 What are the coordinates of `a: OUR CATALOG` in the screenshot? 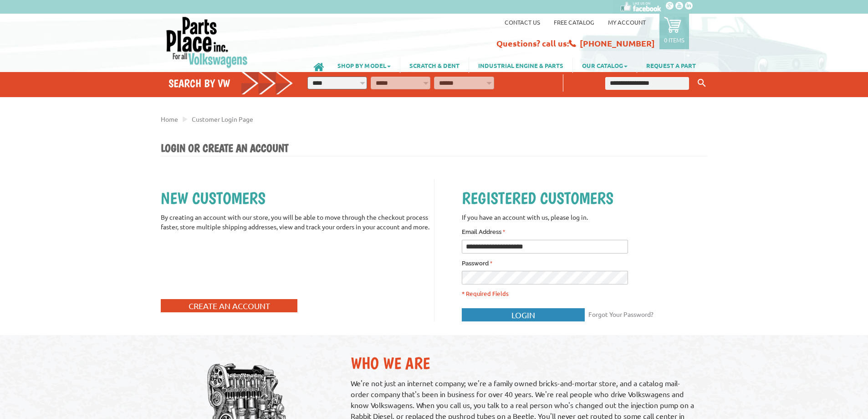 It's located at (605, 65).